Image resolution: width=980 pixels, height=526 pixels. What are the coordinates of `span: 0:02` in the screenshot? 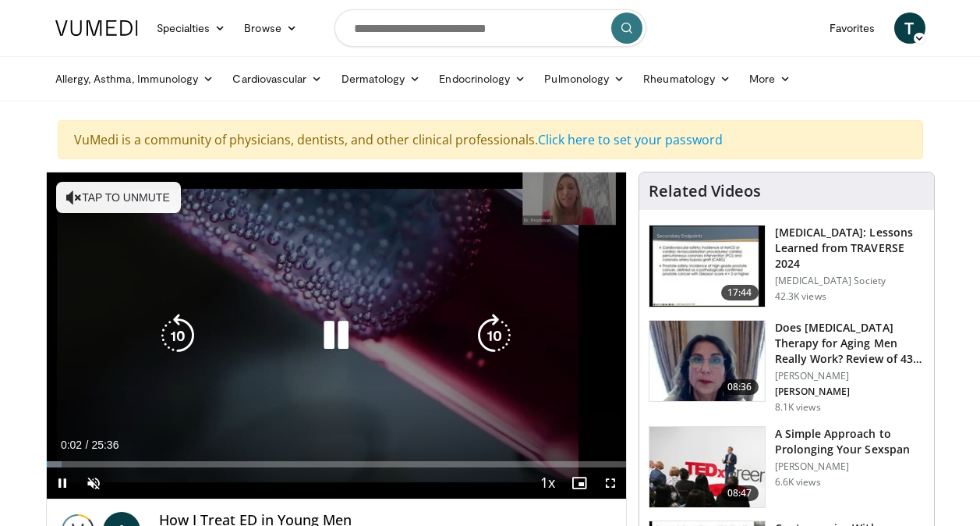 It's located at (71, 445).